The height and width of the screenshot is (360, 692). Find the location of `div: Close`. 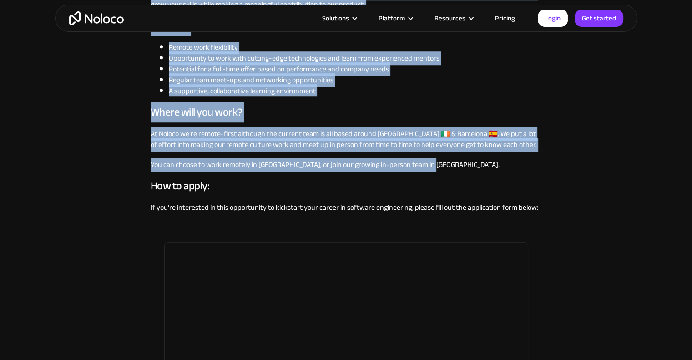

div: Close is located at coordinates (168, 12).